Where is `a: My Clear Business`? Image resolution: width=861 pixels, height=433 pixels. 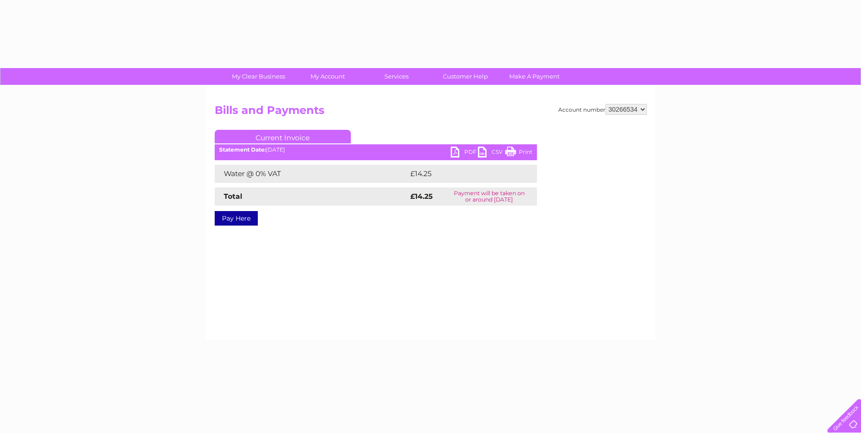
a: My Clear Business is located at coordinates (258, 76).